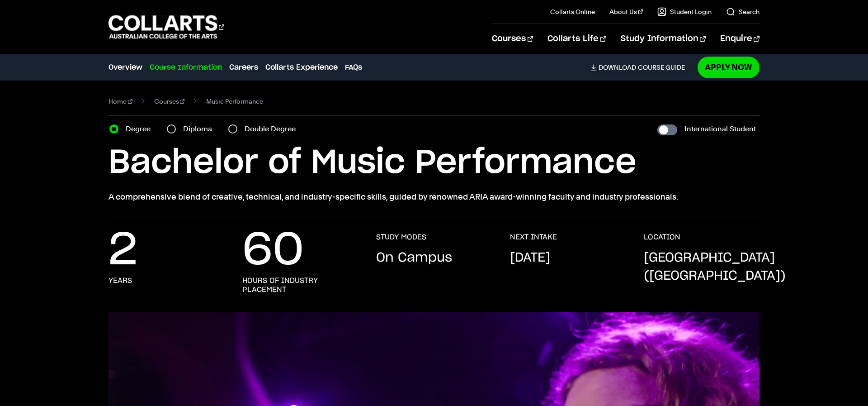  I want to click on p: A comprehensive blend of creative, technical, and industry-specific skills, guided by renowned AR..., so click(434, 197).